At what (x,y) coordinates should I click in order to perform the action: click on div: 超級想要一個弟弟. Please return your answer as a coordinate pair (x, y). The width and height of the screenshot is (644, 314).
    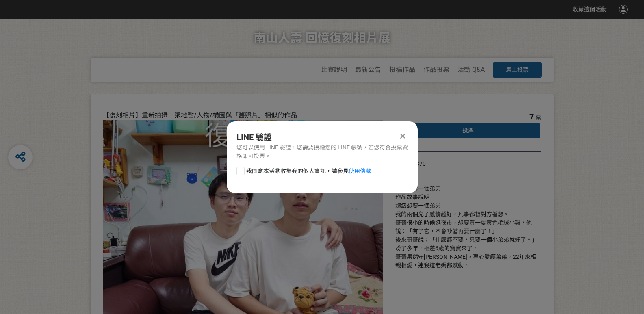
    Looking at the image, I should click on (468, 188).